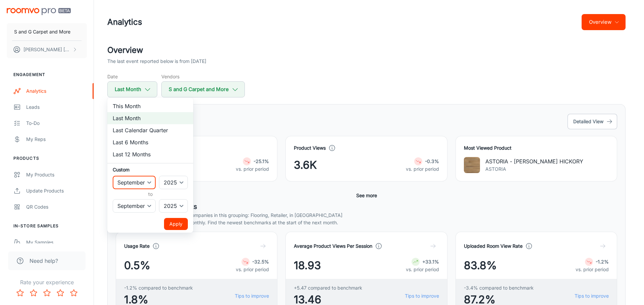 This screenshot has width=644, height=305. Describe the element at coordinates (150, 106) in the screenshot. I see `li: This Month` at that location.